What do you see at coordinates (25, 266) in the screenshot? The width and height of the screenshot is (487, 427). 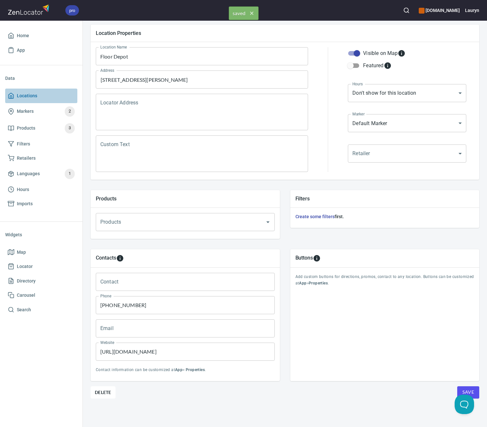 I see `span: Locator` at bounding box center [25, 266].